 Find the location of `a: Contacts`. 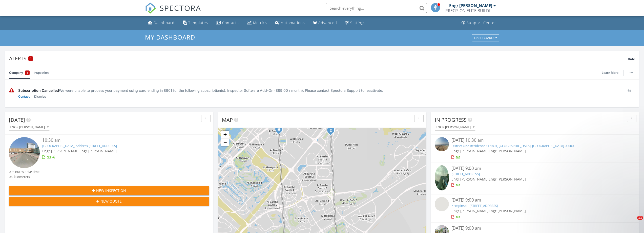

a: Contacts is located at coordinates (227, 23).